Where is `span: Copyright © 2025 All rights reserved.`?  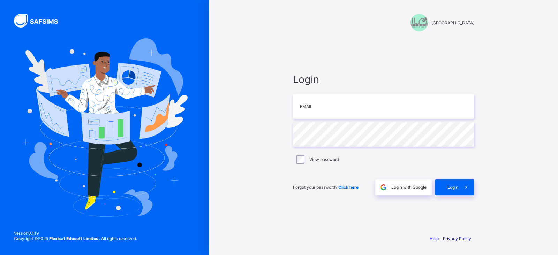
span: Copyright © 2025 All rights reserved. is located at coordinates (75, 239).